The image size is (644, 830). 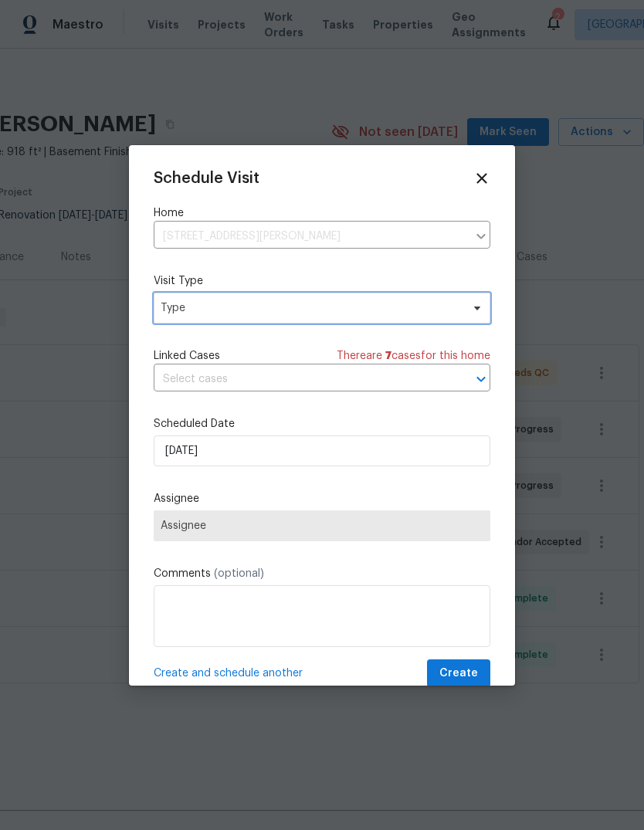 What do you see at coordinates (322, 213) in the screenshot?
I see `label: Home` at bounding box center [322, 213].